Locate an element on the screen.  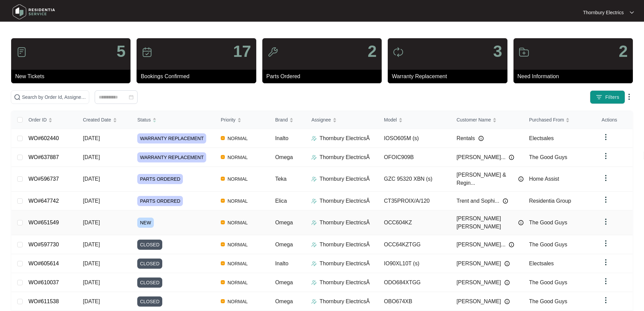
a: WO#651549 is located at coordinates (44, 222).